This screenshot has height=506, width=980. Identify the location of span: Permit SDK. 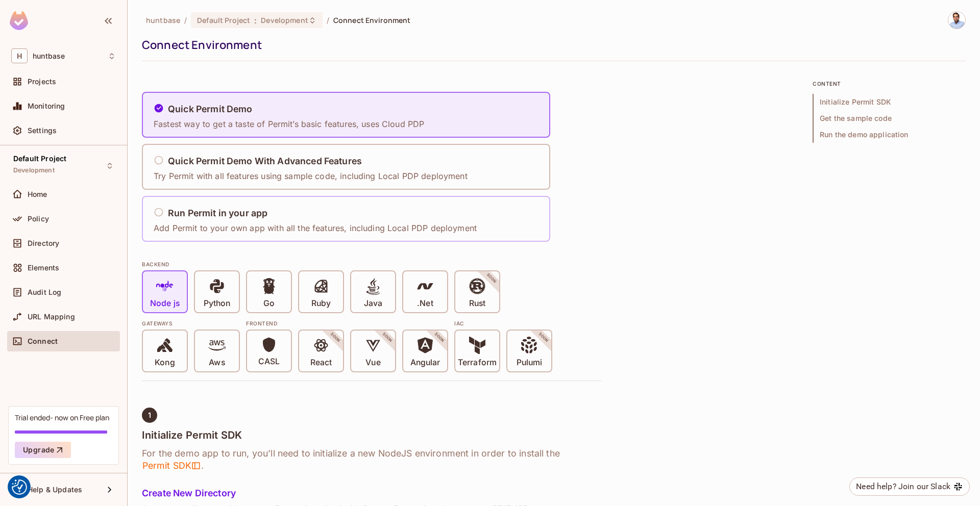
(171, 466).